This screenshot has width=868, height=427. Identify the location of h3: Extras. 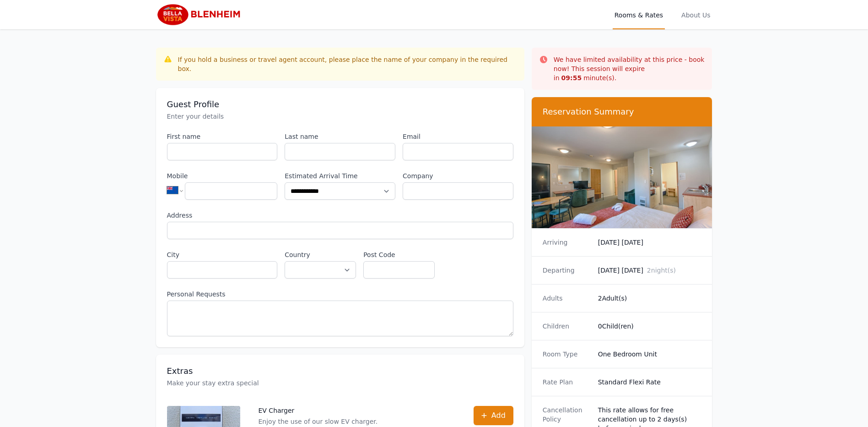
(340, 371).